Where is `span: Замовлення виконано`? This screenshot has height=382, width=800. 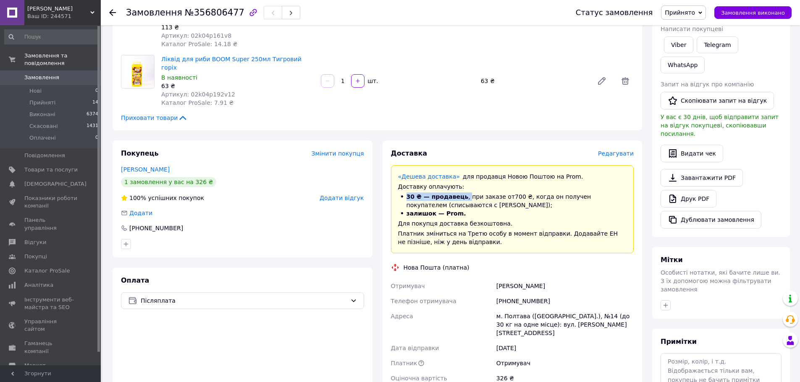
span: Замовлення виконано is located at coordinates (753, 13).